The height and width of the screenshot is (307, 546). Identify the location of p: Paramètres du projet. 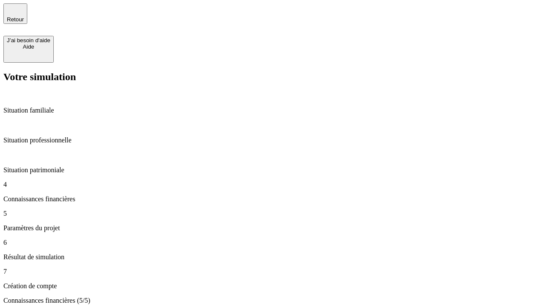
(273, 228).